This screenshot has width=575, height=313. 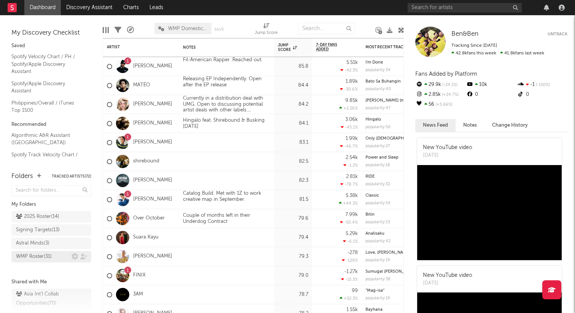 I want to click on div: popularity: 53, so click(x=378, y=222).